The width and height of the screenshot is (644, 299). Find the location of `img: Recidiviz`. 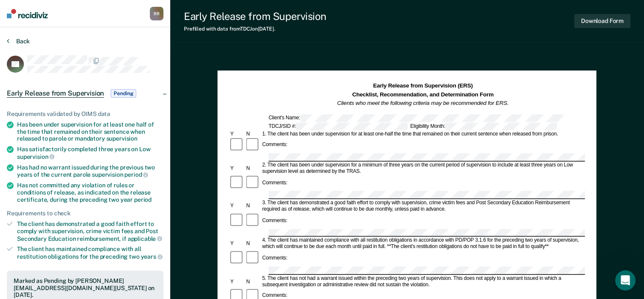

img: Recidiviz is located at coordinates (27, 14).